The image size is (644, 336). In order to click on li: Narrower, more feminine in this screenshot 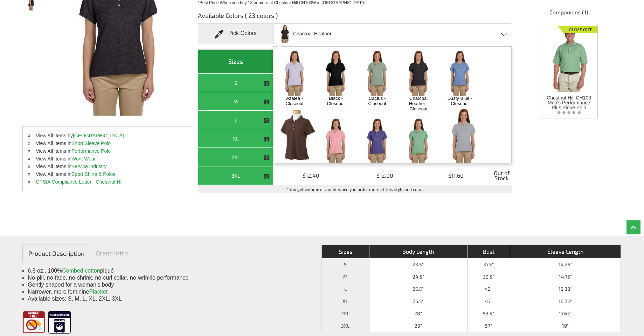, I will do `click(169, 292)`.